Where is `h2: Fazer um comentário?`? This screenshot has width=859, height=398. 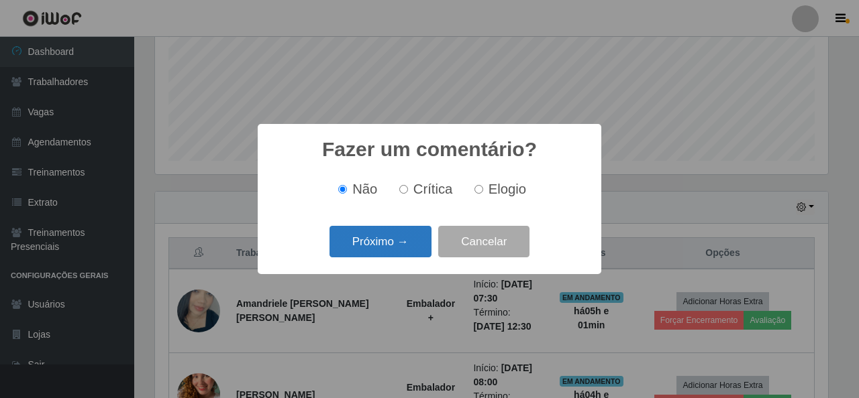
h2: Fazer um comentário? is located at coordinates (429, 150).